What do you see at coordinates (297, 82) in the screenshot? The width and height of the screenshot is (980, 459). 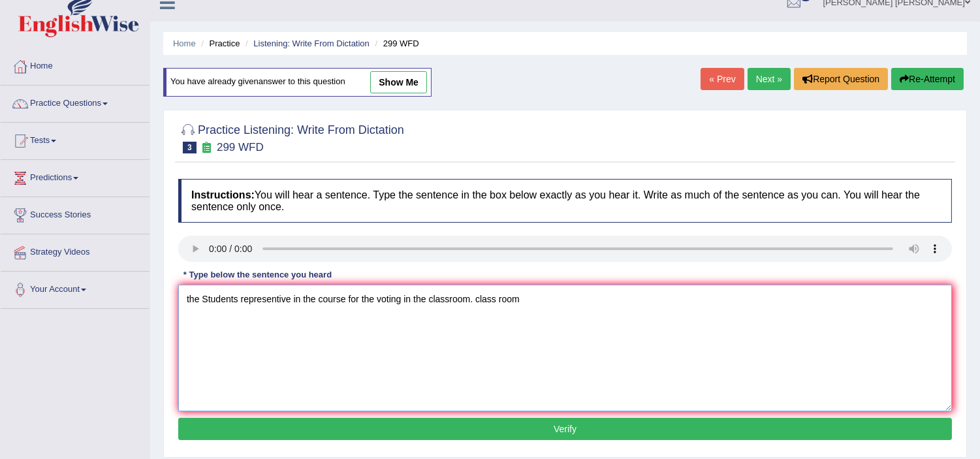 I see `div: You have already given answer to this question` at bounding box center [297, 82].